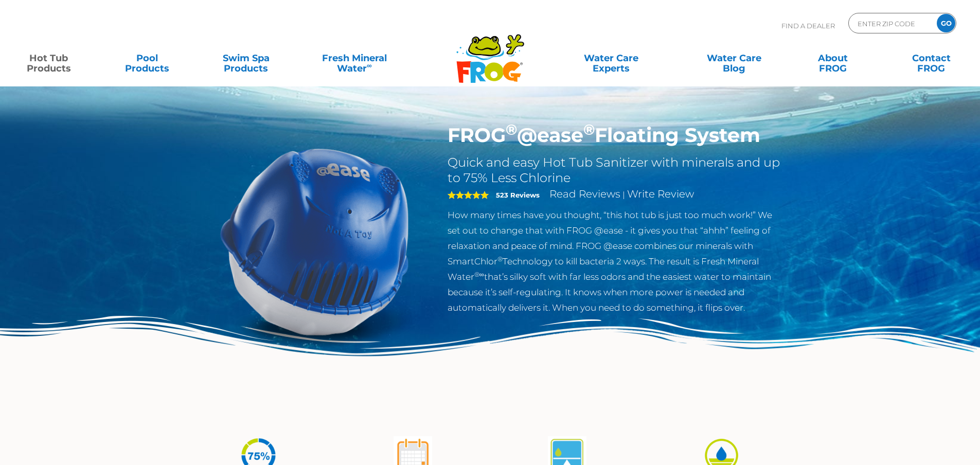 The height and width of the screenshot is (465, 980). Describe the element at coordinates (48, 58) in the screenshot. I see `a: Hot TubProducts` at that location.